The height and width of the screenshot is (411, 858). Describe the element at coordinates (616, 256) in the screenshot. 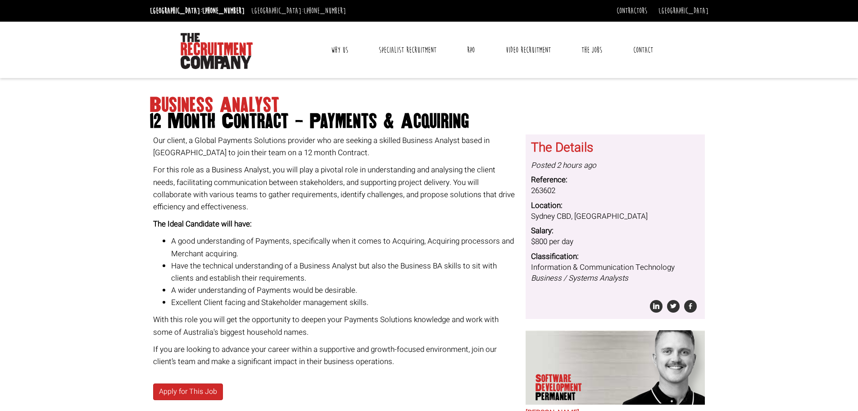

I see `dt: Classification:` at that location.